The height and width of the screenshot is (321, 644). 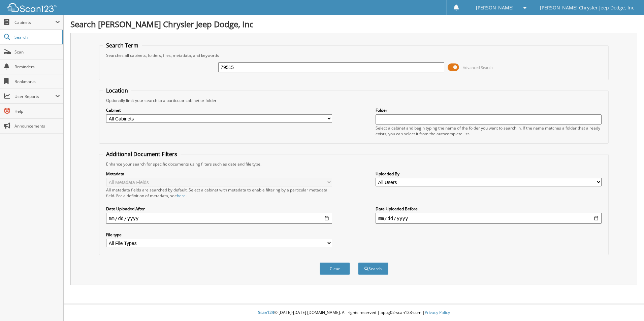 What do you see at coordinates (488, 219) in the screenshot?
I see `input: end` at bounding box center [488, 219].